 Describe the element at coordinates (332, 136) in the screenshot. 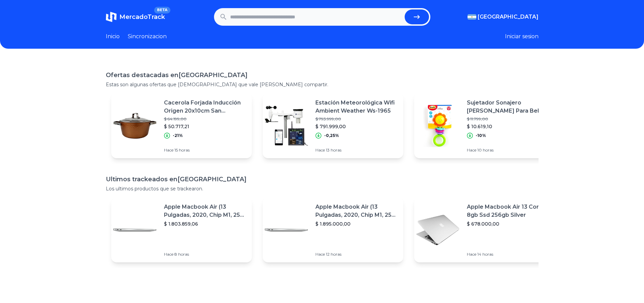

I see `p: -0,25%` at that location.